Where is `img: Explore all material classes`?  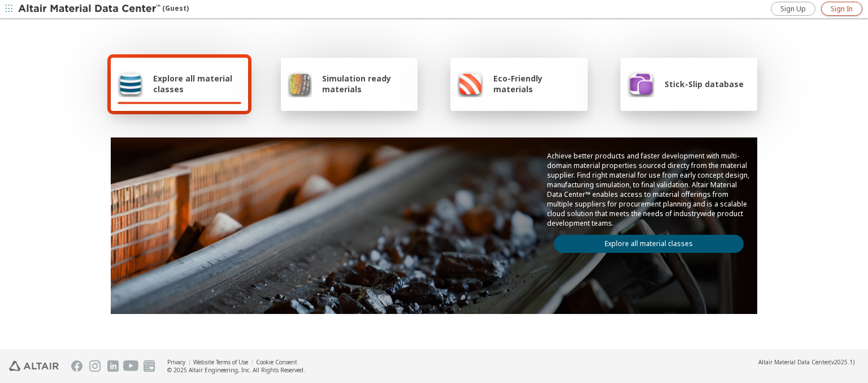 img: Explore all material classes is located at coordinates (130, 84).